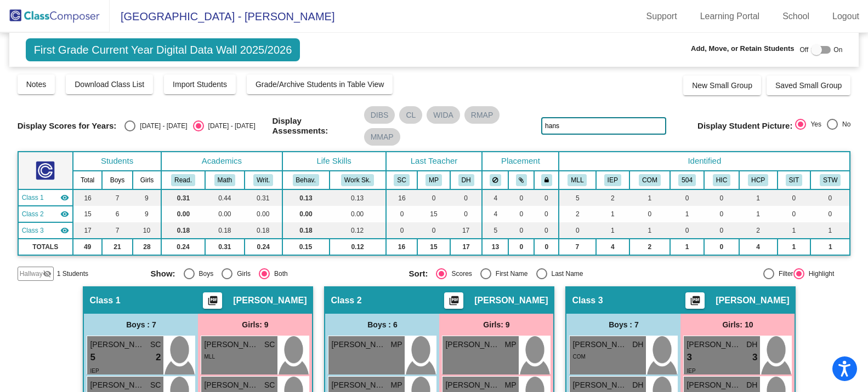 Image resolution: width=868 pixels, height=392 pixels. I want to click on span: Display Student Picture:, so click(745, 126).